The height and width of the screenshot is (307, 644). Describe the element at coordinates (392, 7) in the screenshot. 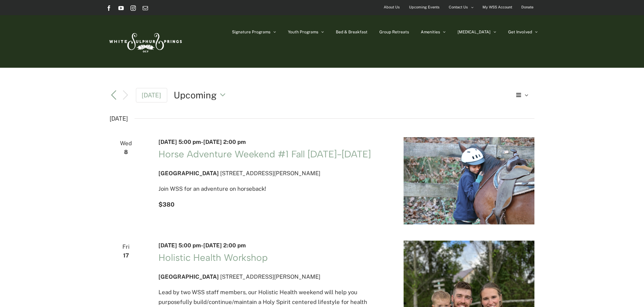

I see `span: About Us` at that location.